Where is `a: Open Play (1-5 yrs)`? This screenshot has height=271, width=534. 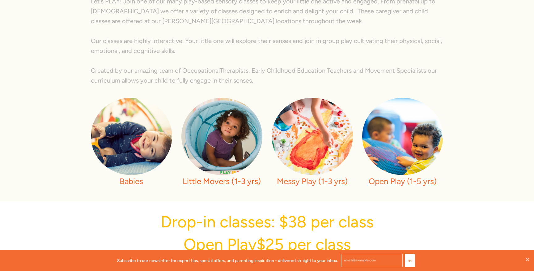 a: Open Play (1-5 yrs) is located at coordinates (402, 181).